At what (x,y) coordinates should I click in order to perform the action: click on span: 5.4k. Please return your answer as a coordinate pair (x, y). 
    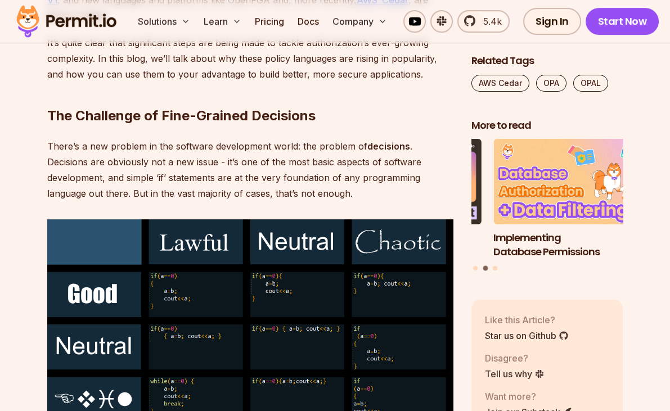
    Looking at the image, I should click on (489, 21).